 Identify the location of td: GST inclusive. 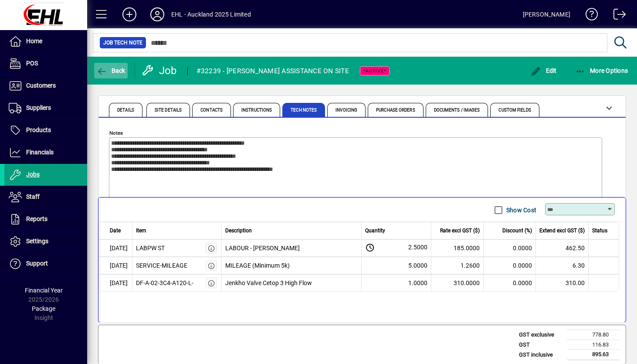
(540, 354).